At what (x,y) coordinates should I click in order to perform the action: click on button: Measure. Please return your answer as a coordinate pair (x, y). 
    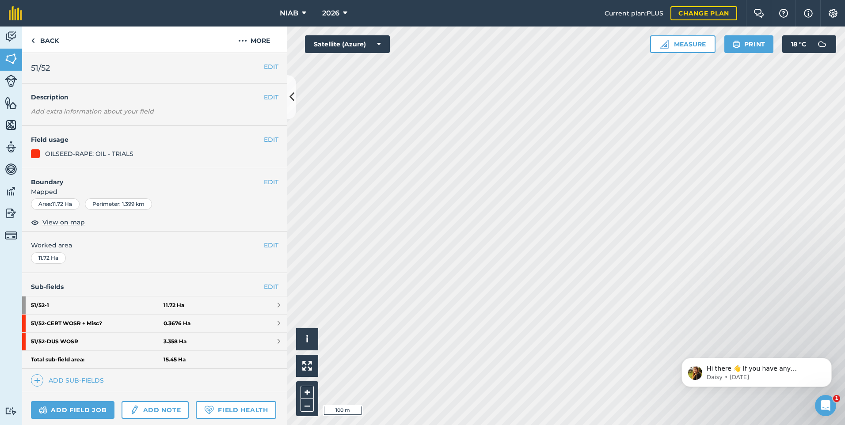
    Looking at the image, I should click on (683, 44).